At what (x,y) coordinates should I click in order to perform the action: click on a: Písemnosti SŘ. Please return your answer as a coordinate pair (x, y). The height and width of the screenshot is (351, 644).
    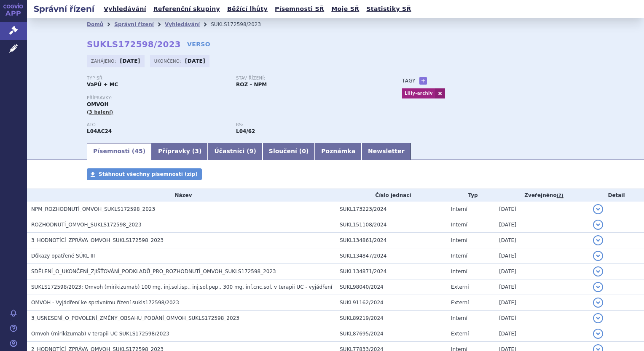
    Looking at the image, I should click on (299, 9).